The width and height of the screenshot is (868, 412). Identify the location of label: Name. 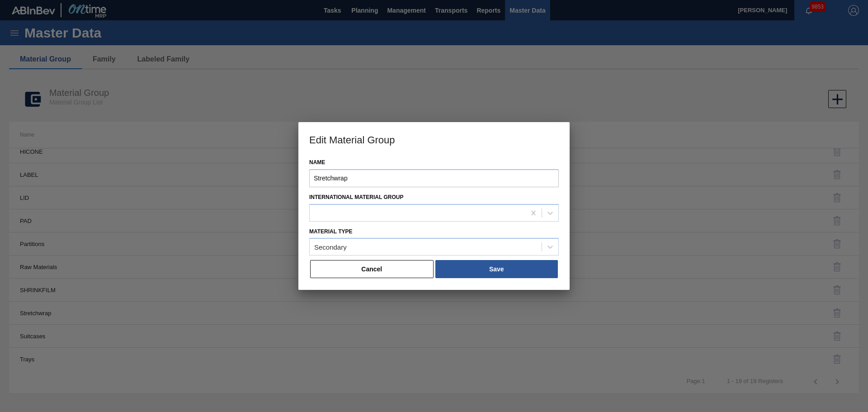
(434, 162).